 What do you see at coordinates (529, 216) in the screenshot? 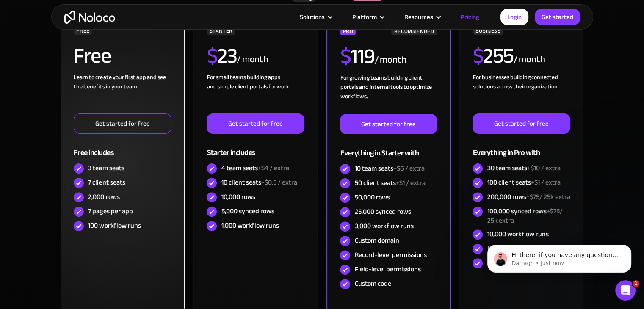
I see `div: 100,000 synced rows` at bounding box center [529, 216].